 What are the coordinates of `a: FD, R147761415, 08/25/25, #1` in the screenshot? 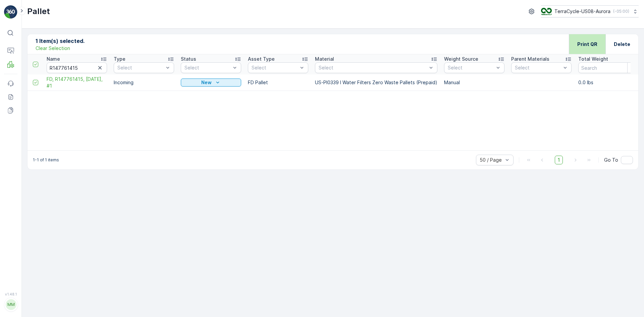 It's located at (77, 83).